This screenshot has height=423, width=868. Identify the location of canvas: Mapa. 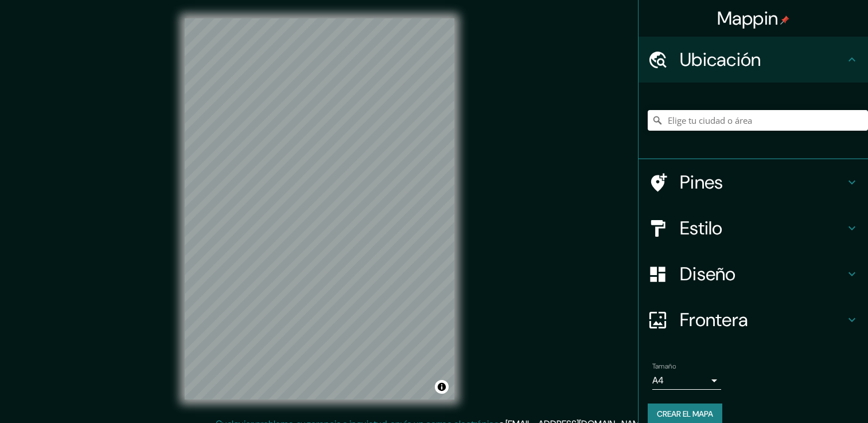
(319, 209).